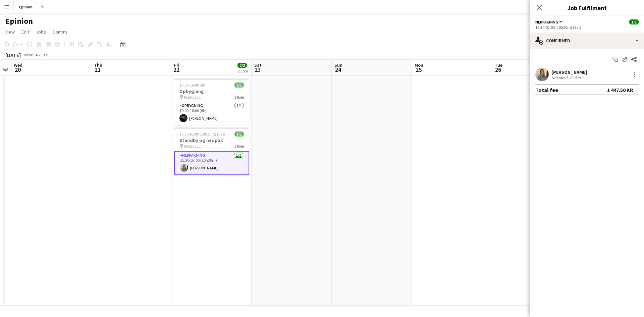 This screenshot has width=644, height=317. What do you see at coordinates (337, 69) in the screenshot?
I see `span: 24` at bounding box center [337, 69].